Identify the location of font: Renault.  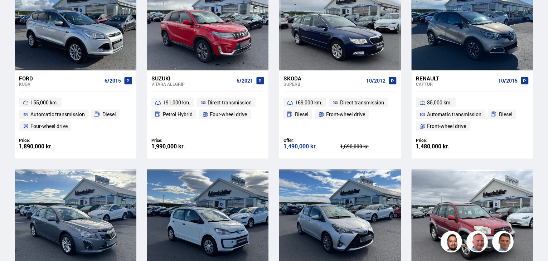
(427, 78).